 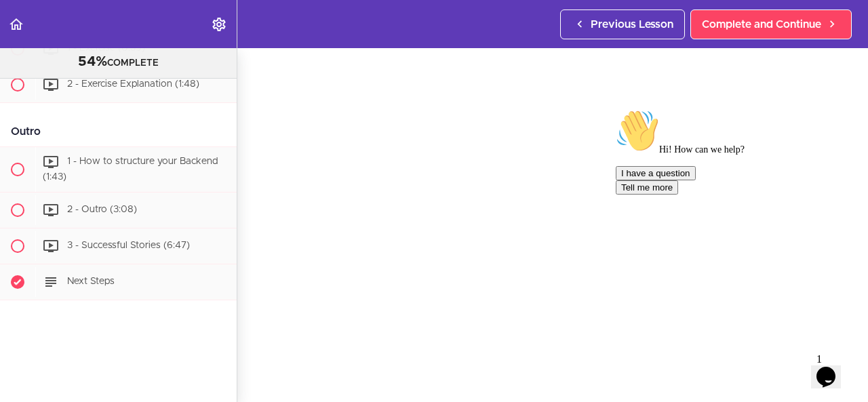 What do you see at coordinates (632, 24) in the screenshot?
I see `span: Previous Lesson` at bounding box center [632, 24].